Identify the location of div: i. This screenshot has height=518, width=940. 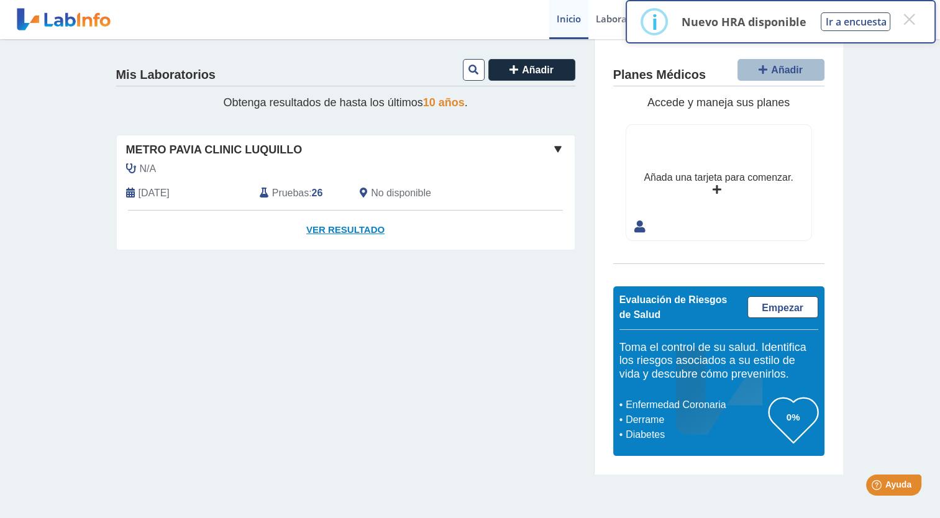
(654, 22).